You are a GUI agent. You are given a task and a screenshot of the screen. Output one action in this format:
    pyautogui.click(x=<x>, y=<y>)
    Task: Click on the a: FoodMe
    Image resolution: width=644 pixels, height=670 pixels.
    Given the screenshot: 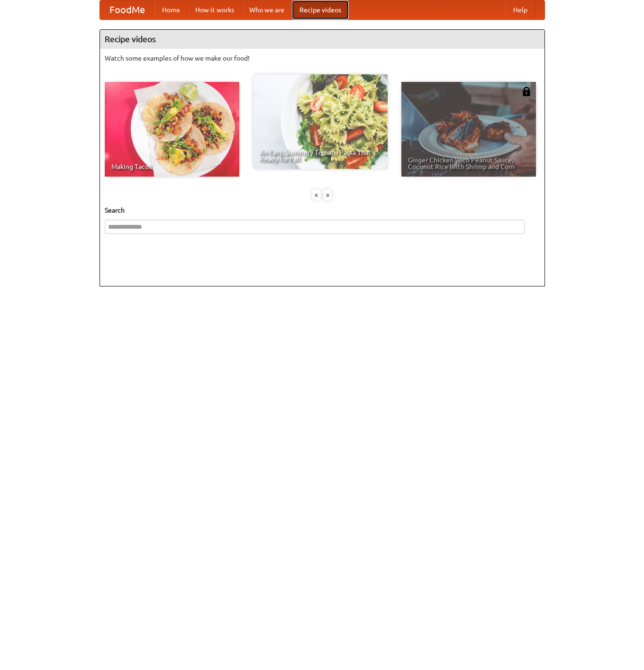 What is the action you would take?
    pyautogui.click(x=127, y=10)
    